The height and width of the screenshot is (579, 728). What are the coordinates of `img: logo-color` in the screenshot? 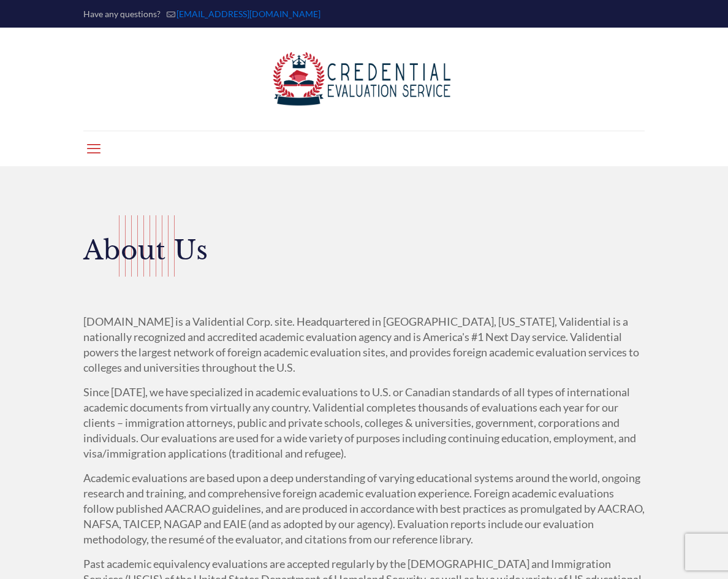 It's located at (364, 79).